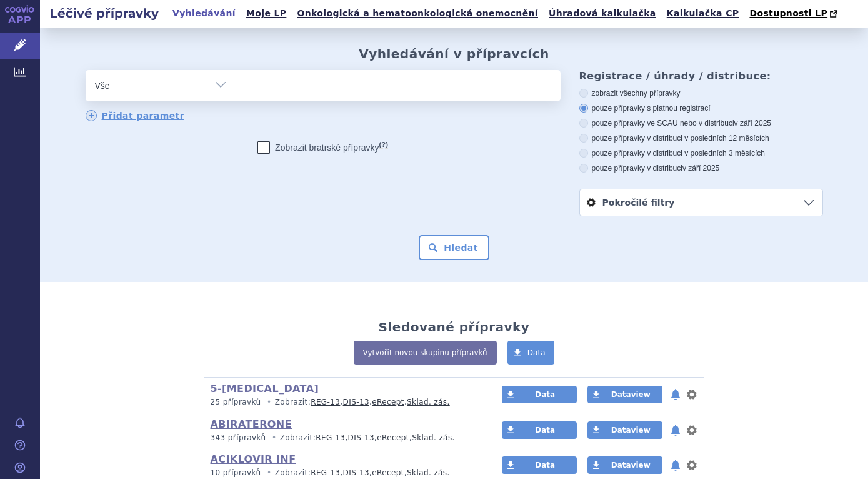 This screenshot has height=479, width=868. What do you see at coordinates (701, 153) in the screenshot?
I see `label: pouze přípravky v distribuci v posledních 3 měsících` at bounding box center [701, 153].